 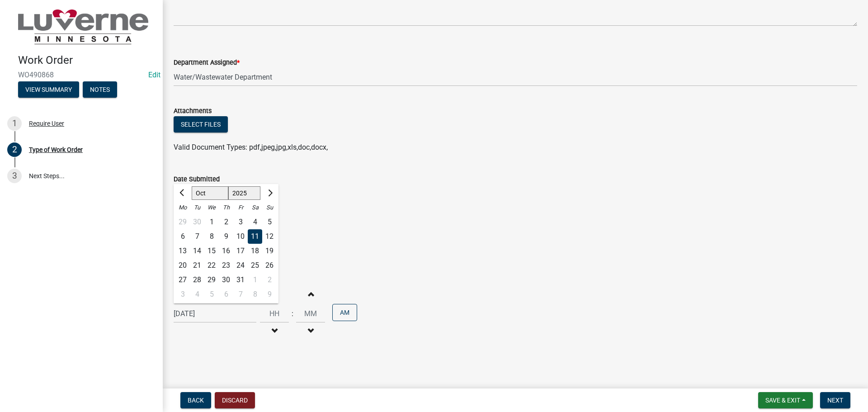 I want to click on div: 31, so click(x=240, y=280).